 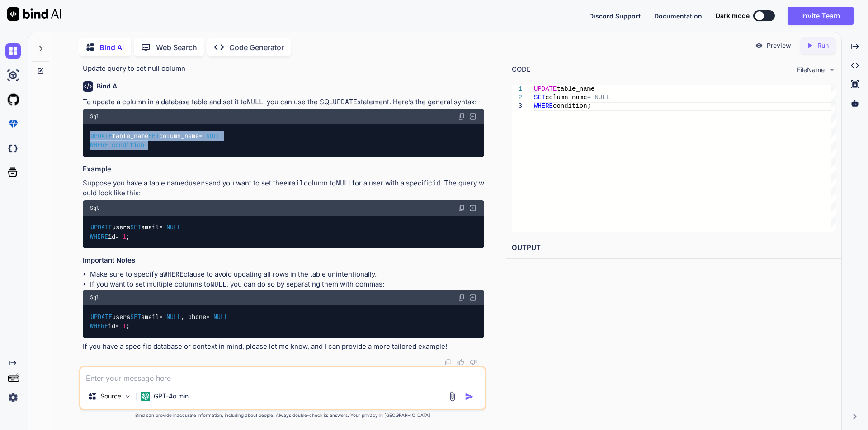 What do you see at coordinates (469, 397) in the screenshot?
I see `img: icon` at bounding box center [469, 397].